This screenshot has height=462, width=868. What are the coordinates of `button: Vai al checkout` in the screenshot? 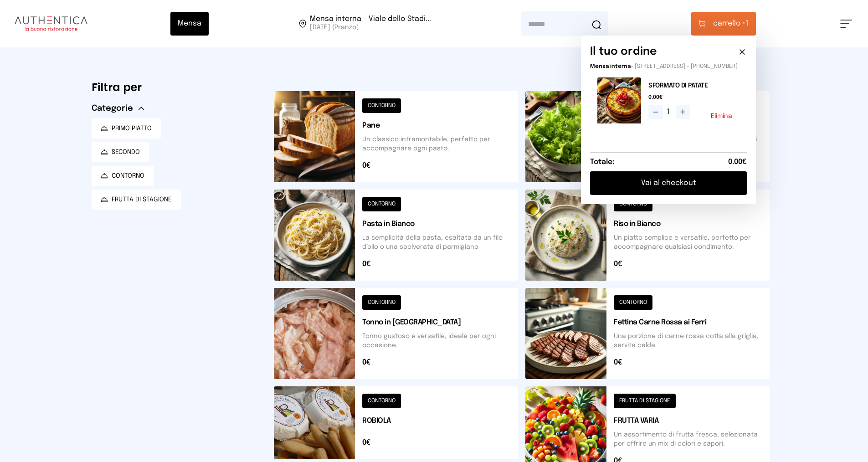 It's located at (668, 183).